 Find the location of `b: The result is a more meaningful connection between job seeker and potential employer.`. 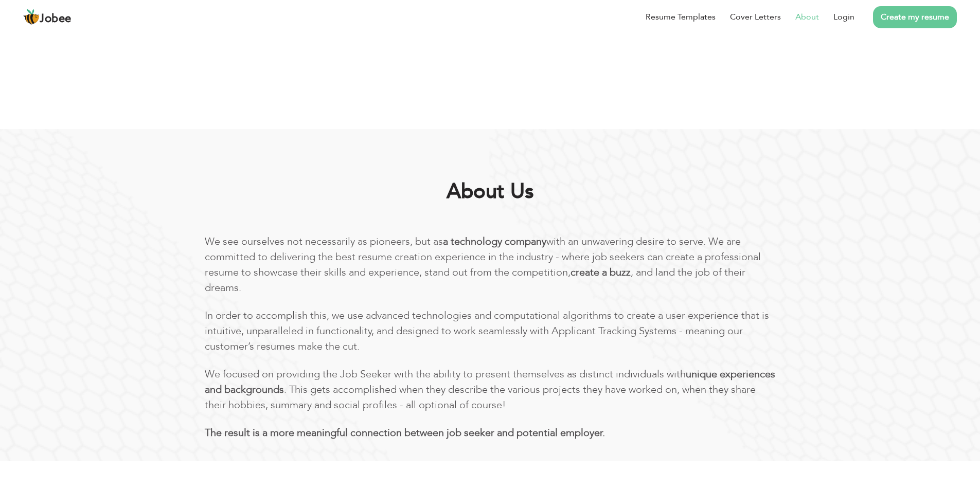

b: The result is a more meaningful connection between job seeker and potential employer. is located at coordinates (405, 432).